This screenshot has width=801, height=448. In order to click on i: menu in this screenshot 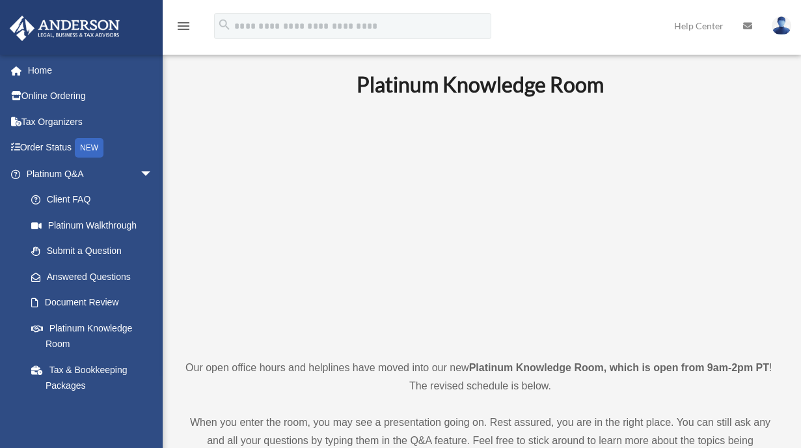, I will do `click(184, 26)`.